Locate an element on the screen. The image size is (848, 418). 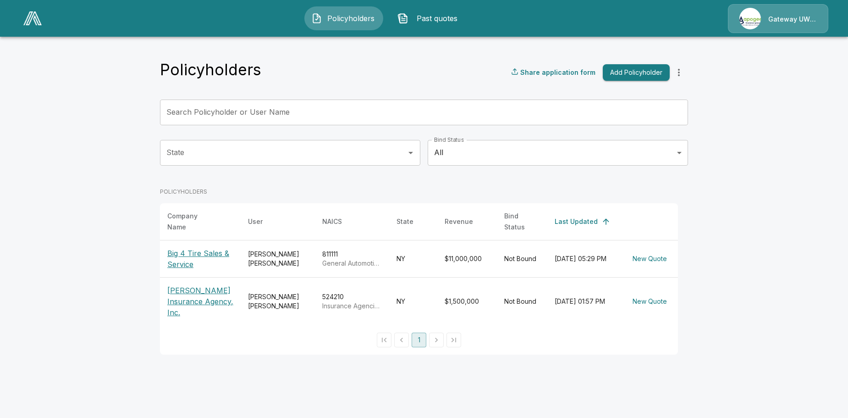
div: State is located at coordinates (405, 221).